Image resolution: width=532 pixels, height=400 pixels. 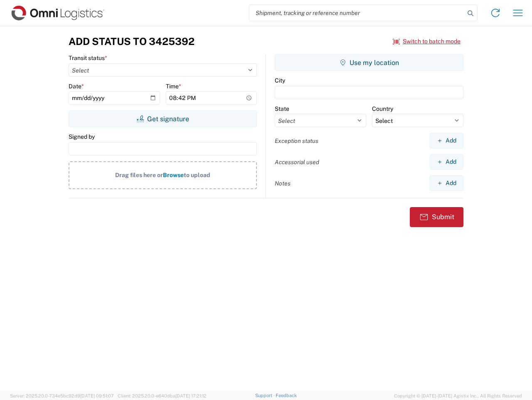 What do you see at coordinates (87, 58) in the screenshot?
I see `label: Transit status` at bounding box center [87, 58].